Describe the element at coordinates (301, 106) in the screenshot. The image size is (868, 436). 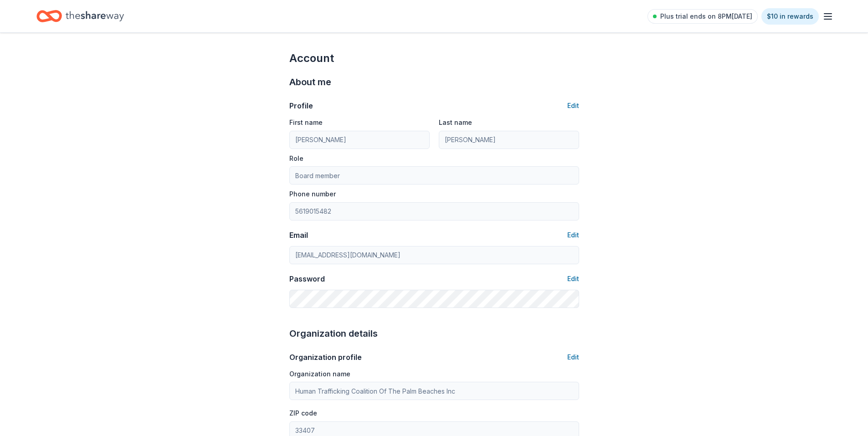
I see `div: Profile` at that location.